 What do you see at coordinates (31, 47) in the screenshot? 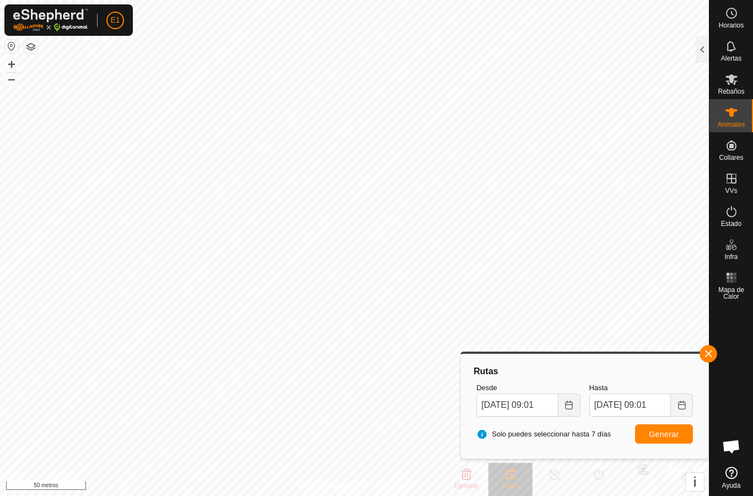
I see `button: Capas del Mapa` at bounding box center [31, 47].